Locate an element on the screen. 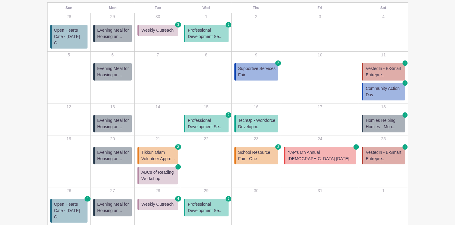 This screenshot has height=225, width=455. p: 24 is located at coordinates (320, 138).